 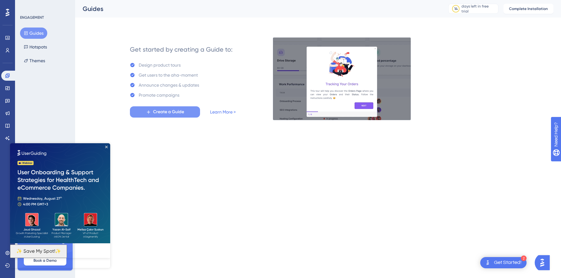 What do you see at coordinates (479, 9) in the screenshot?
I see `div: days left in free trial` at bounding box center [479, 9].